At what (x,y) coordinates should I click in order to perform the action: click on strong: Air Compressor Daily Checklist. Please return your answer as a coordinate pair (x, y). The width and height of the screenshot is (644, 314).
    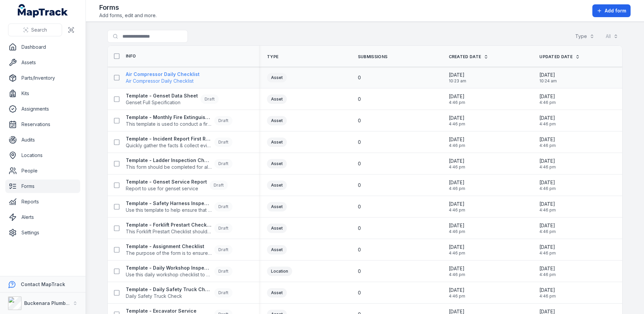
    Looking at the image, I should click on (163, 74).